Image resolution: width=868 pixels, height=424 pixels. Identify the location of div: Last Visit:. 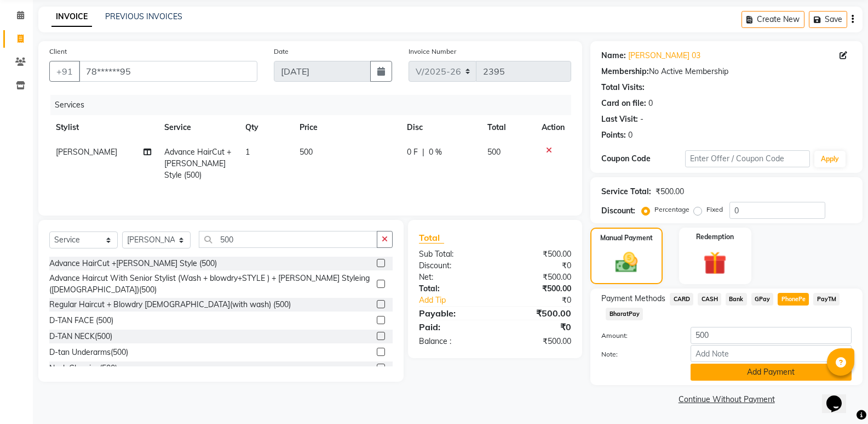
(619, 119).